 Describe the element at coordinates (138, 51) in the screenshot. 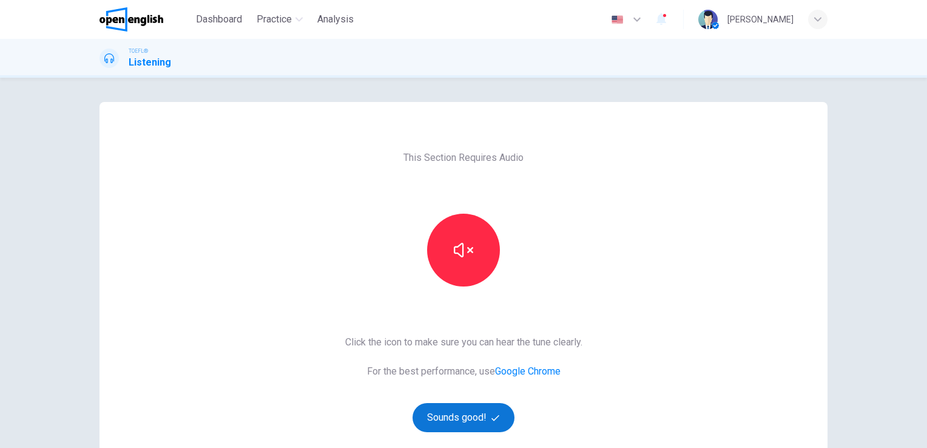

I see `span: TOEFL®` at that location.